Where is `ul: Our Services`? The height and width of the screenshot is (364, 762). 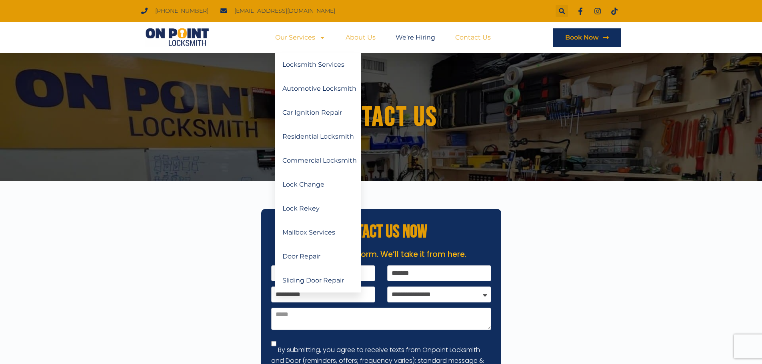
ul: Our Services is located at coordinates (318, 173).